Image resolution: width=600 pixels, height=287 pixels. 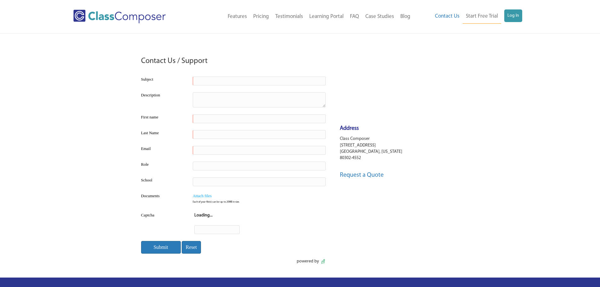 I want to click on a: Start Free Trial, so click(x=482, y=16).